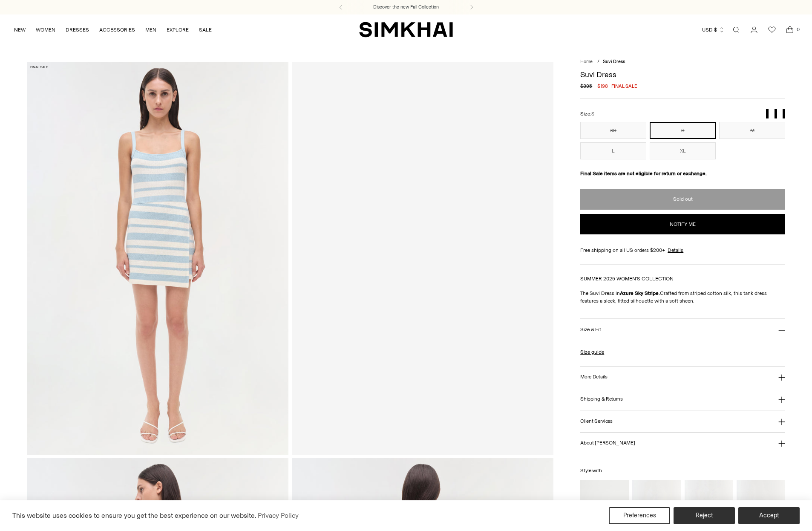 Image resolution: width=812 pixels, height=531 pixels. Describe the element at coordinates (639, 293) in the screenshot. I see `strong: Azure Sky Stripe.` at that location.